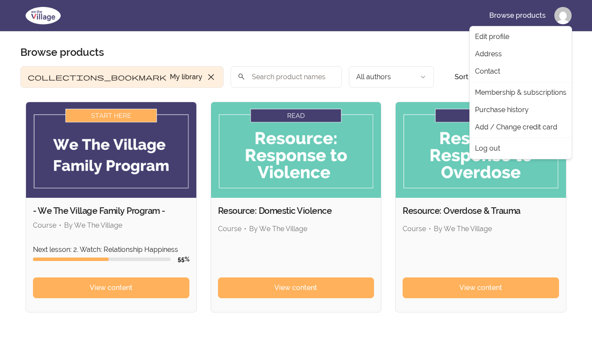  Describe the element at coordinates (520, 110) in the screenshot. I see `a: Purchase history` at that location.